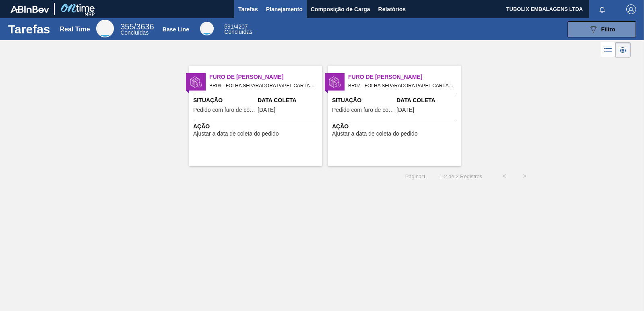 The image size is (644, 311). What do you see at coordinates (392, 9) in the screenshot?
I see `span: Relatórios` at bounding box center [392, 9].